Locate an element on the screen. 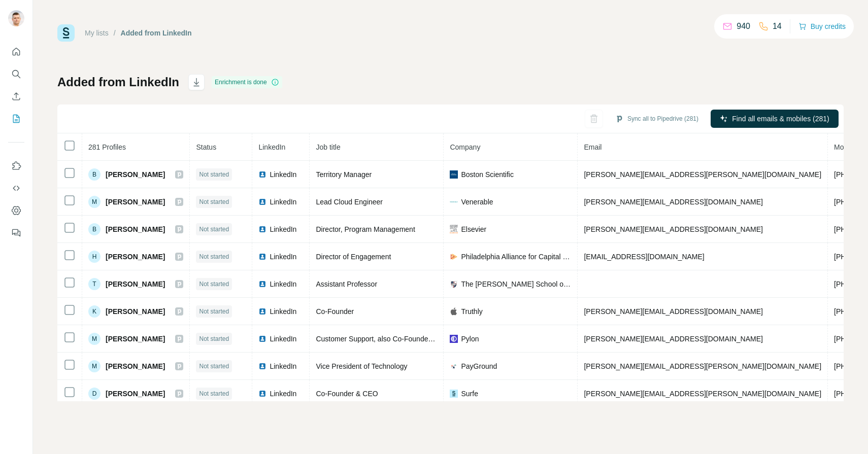  div: Enrichment is done is located at coordinates (247, 82).